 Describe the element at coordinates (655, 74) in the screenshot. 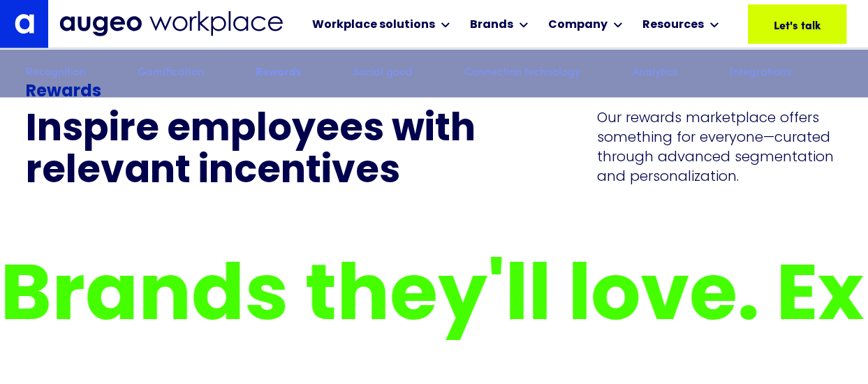

I see `a: Analytics` at that location.